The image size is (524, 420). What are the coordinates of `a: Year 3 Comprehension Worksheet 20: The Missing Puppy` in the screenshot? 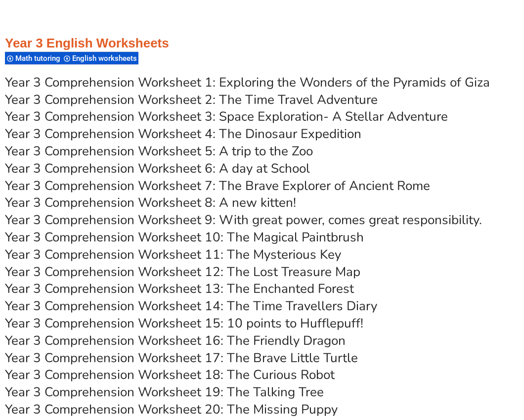 It's located at (171, 409).